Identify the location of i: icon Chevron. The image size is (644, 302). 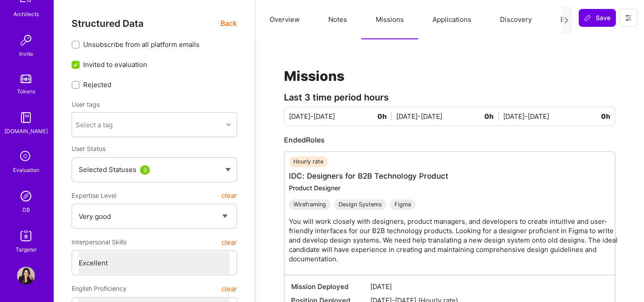
(229, 125).